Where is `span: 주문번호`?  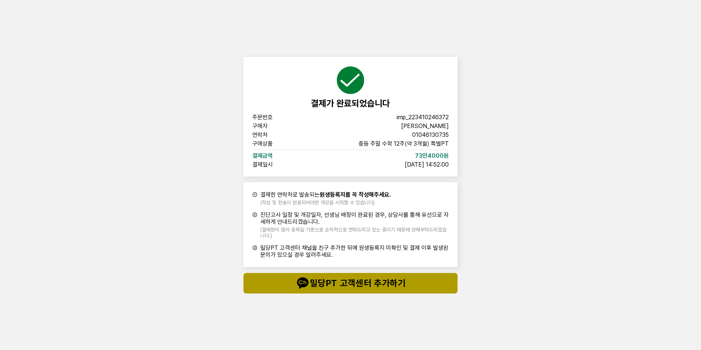 span: 주문번호 is located at coordinates (276, 117).